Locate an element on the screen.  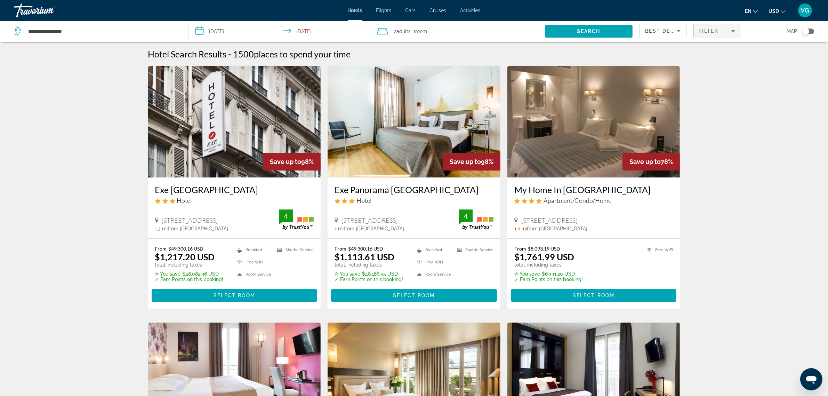
p: $6,331.20 USD is located at coordinates (548, 274).